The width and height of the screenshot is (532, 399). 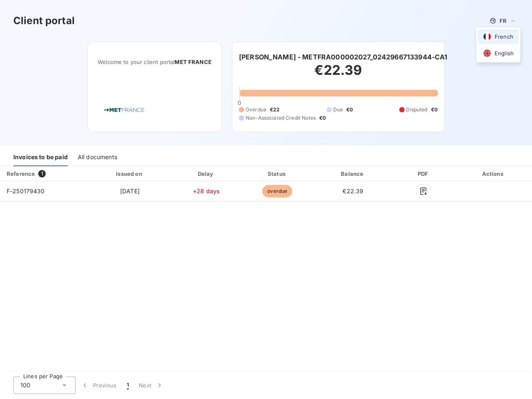 What do you see at coordinates (152, 385) in the screenshot?
I see `button: Next` at bounding box center [152, 385].